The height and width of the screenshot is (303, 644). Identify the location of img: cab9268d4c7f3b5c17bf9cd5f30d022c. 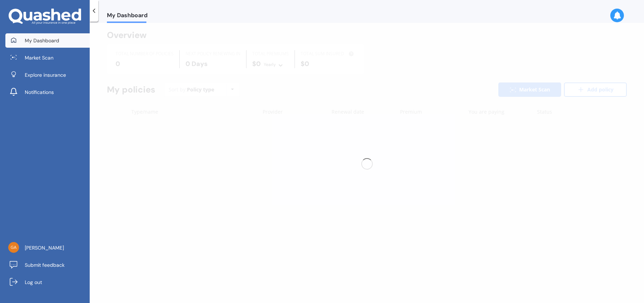
(14, 248).